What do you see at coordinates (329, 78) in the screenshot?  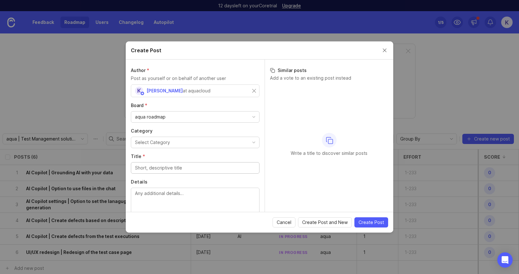 I see `p: Add a vote to an existing post instead` at bounding box center [329, 78].